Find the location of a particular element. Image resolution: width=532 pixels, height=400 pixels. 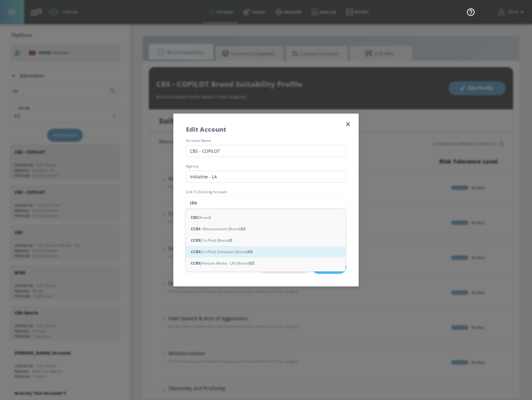

div: [Co-Pilot] (Brand) is located at coordinates (266, 240).